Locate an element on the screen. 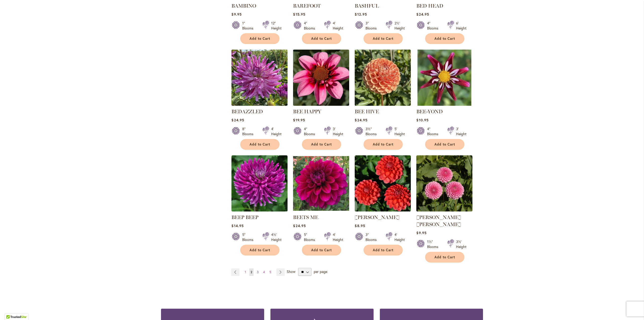 Image resolution: width=644 pixels, height=320 pixels. span: $10.95 is located at coordinates (422, 120).